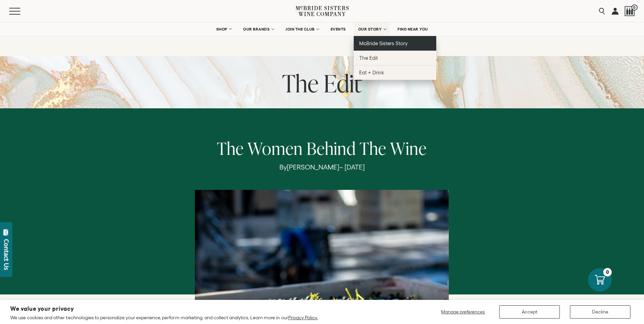 The height and width of the screenshot is (324, 644). What do you see at coordinates (607, 272) in the screenshot?
I see `div: 0` at bounding box center [607, 272].